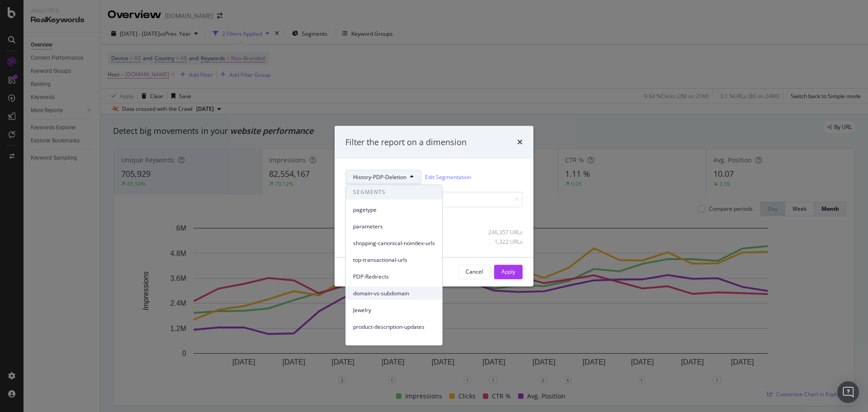 Image resolution: width=868 pixels, height=412 pixels. What do you see at coordinates (394, 210) in the screenshot?
I see `span: pagetype` at bounding box center [394, 210].